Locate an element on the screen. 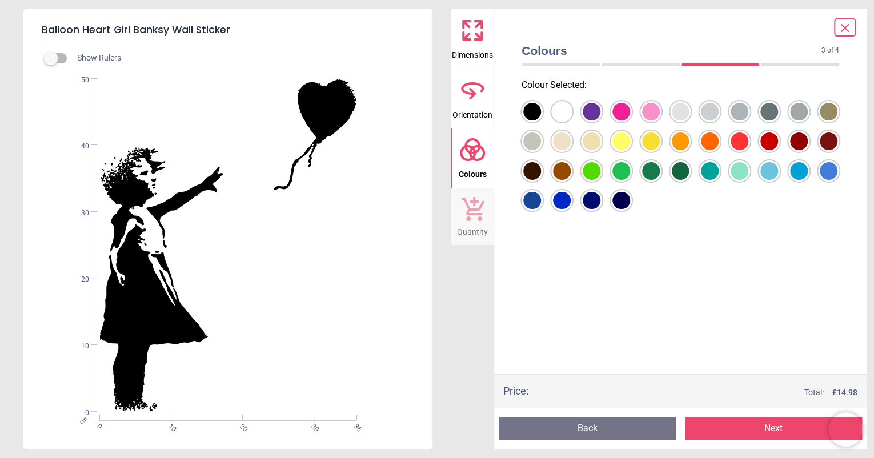 The image size is (874, 458). button: Orientation is located at coordinates (472, 99).